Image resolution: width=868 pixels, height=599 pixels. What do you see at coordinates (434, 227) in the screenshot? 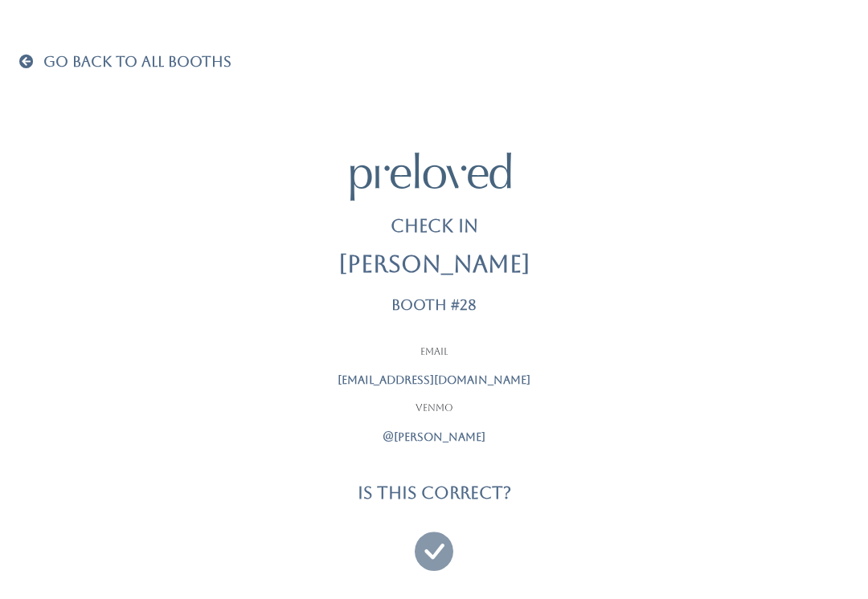
I see `p: Check In` at bounding box center [434, 227].